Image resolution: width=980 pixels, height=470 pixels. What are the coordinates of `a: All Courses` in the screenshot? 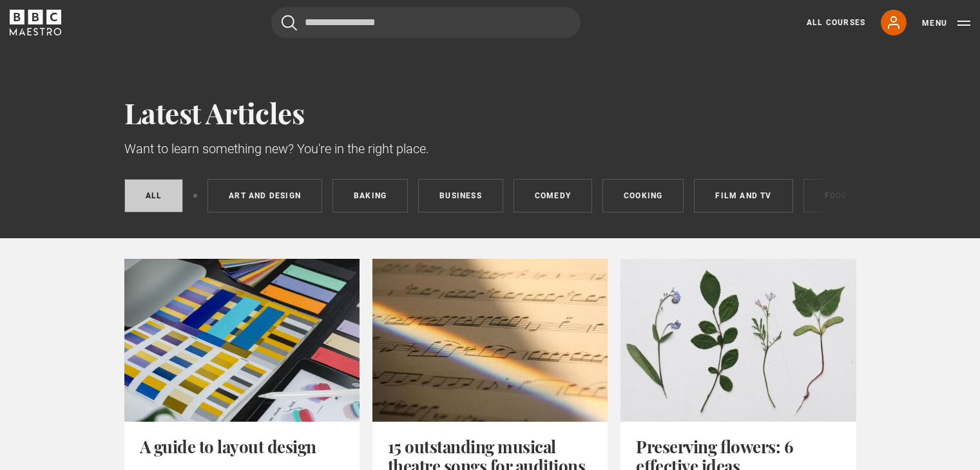 It's located at (836, 23).